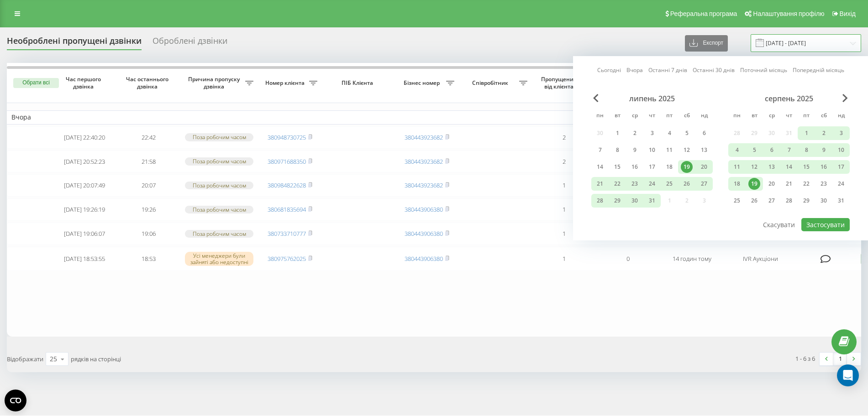  Describe the element at coordinates (617, 201) in the screenshot. I see `div: вт 29 лип 2025 р.` at that location.